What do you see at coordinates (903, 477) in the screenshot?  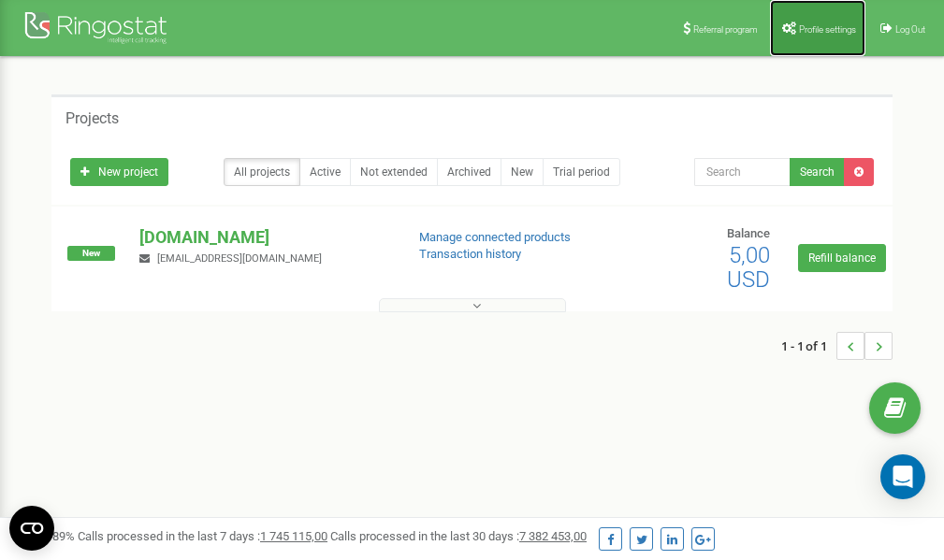 I see `div: Open Intercom Messenger` at bounding box center [903, 477].